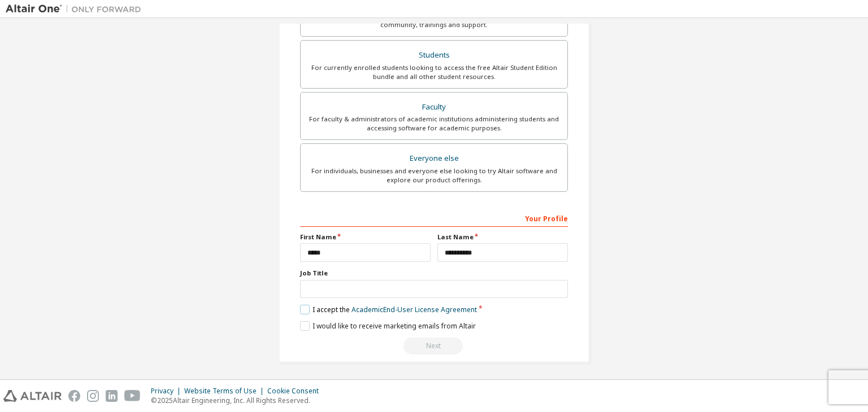  What do you see at coordinates (434, 273) in the screenshot?
I see `label: Job Title` at bounding box center [434, 273].